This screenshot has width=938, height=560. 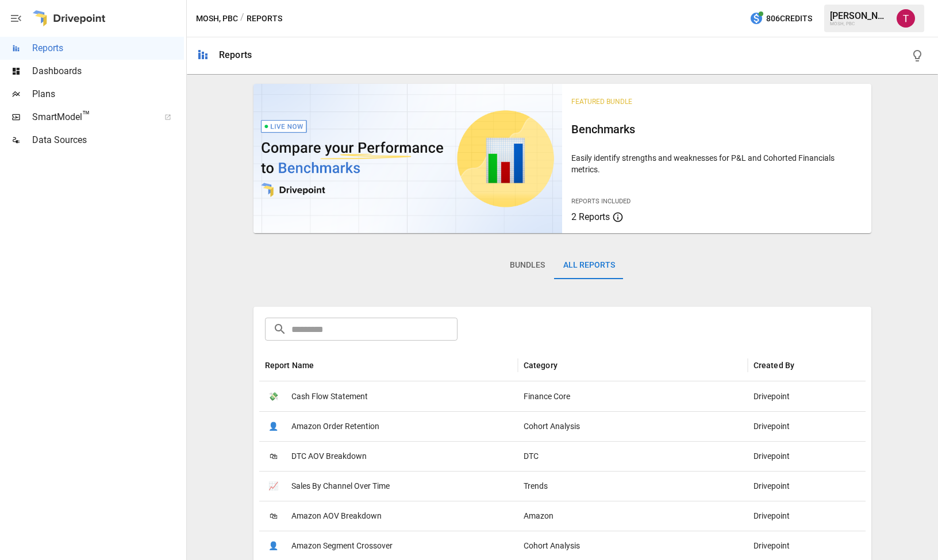 What do you see at coordinates (108, 48) in the screenshot?
I see `span: Reports` at bounding box center [108, 48].